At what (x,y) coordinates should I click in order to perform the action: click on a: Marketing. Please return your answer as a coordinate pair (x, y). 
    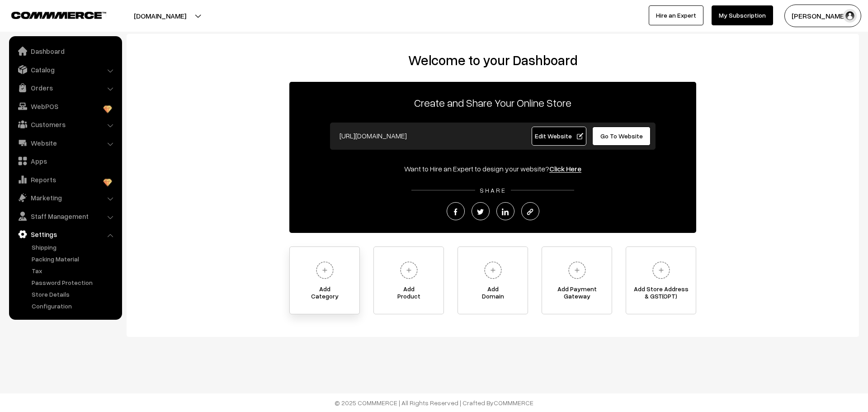
    Looking at the image, I should click on (65, 198).